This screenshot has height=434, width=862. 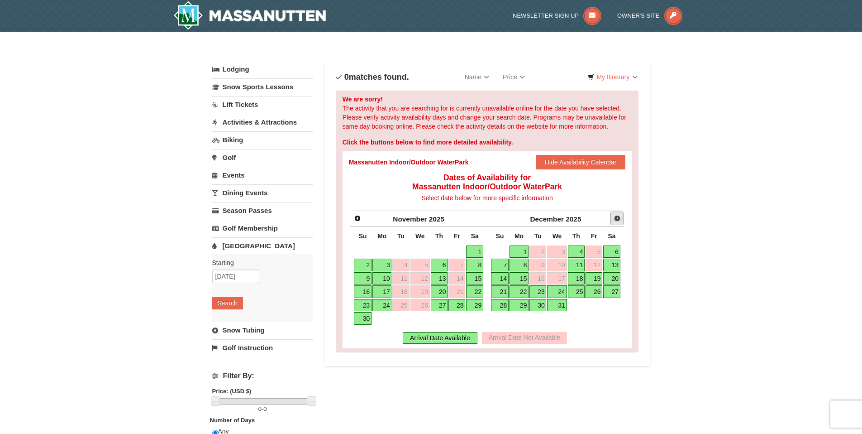 I want to click on a: Massanutten Resort, so click(x=250, y=15).